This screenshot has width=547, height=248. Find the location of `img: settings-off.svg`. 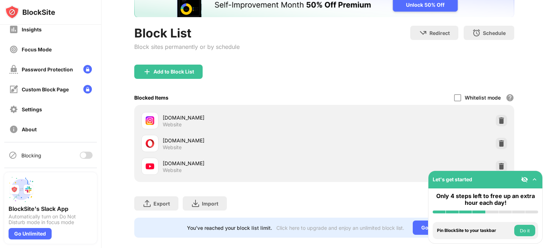

img: settings-off.svg is located at coordinates (14, 109).